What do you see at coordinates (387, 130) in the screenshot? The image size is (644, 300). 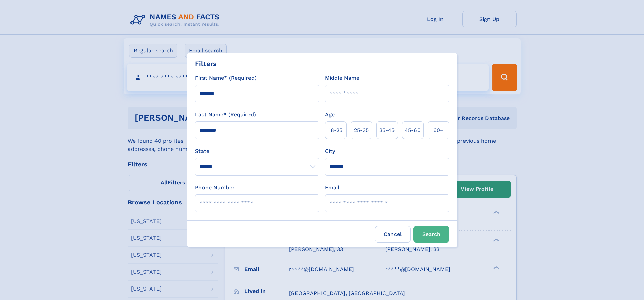 I see `span: 35‑45` at bounding box center [387, 130].